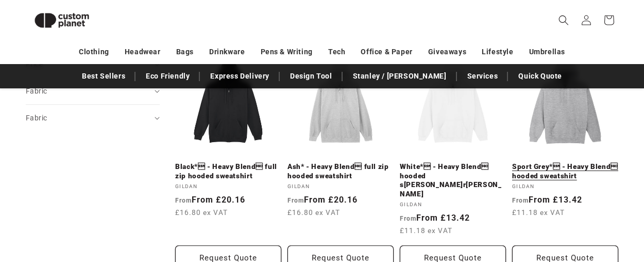  What do you see at coordinates (337, 52) in the screenshot?
I see `a: Tech` at bounding box center [337, 52].